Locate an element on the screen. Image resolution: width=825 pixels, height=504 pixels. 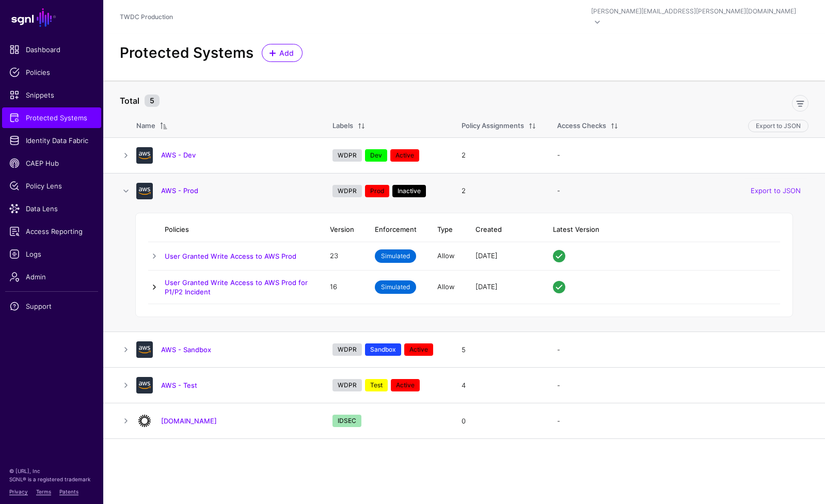
span: Test is located at coordinates (376, 385).